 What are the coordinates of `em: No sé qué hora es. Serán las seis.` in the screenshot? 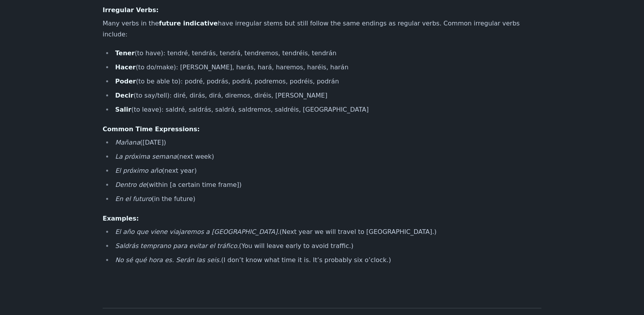 It's located at (168, 260).